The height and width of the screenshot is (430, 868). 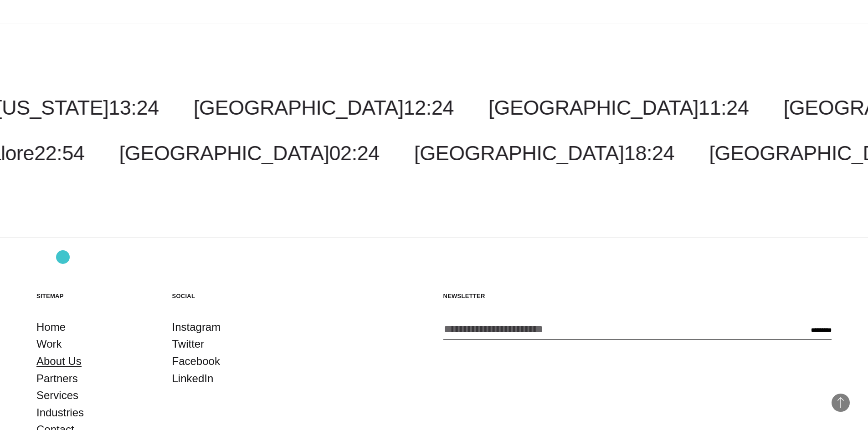 I want to click on a: Facebook, so click(x=196, y=361).